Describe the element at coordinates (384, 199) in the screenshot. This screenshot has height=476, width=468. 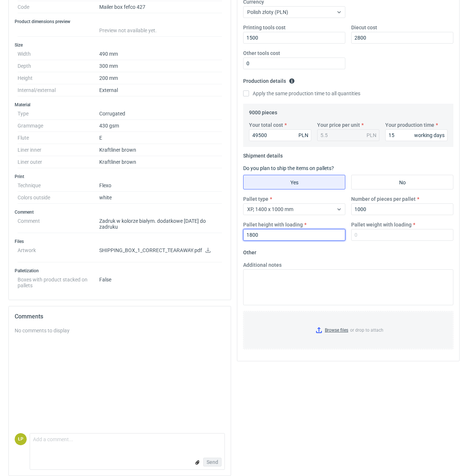
I see `label: Number of pieces per pallet` at that location.